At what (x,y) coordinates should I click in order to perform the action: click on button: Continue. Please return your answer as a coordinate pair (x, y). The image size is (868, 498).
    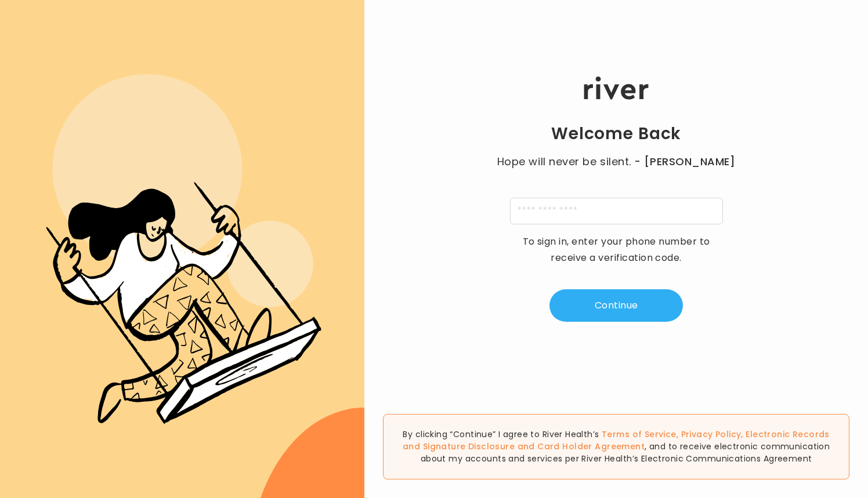
    Looking at the image, I should click on (617, 306).